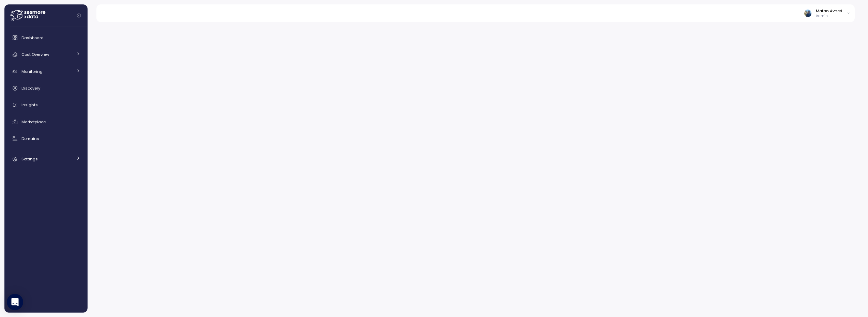  I want to click on span: Monitoring, so click(32, 71).